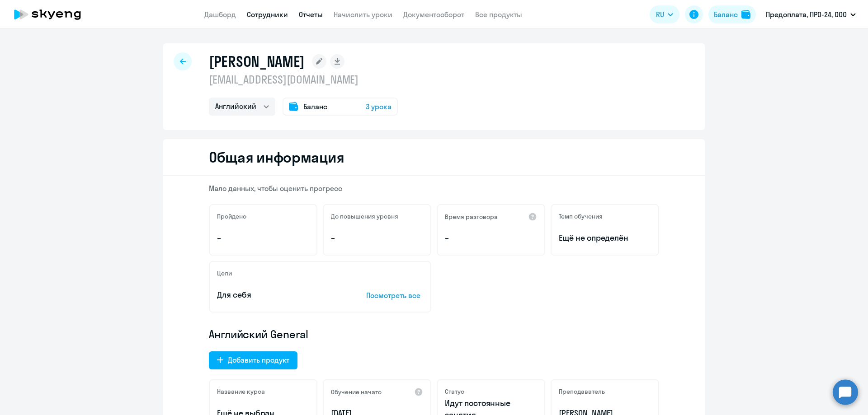 Image resolution: width=868 pixels, height=415 pixels. What do you see at coordinates (364, 216) in the screenshot?
I see `h5: До повышения уровня` at bounding box center [364, 216].